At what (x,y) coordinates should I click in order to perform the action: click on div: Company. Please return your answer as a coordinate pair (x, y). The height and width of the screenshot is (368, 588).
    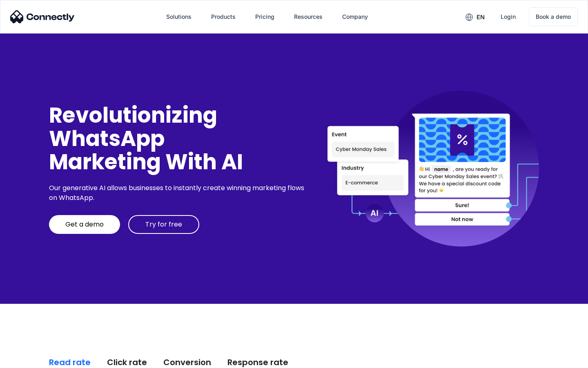
    Looking at the image, I should click on (355, 17).